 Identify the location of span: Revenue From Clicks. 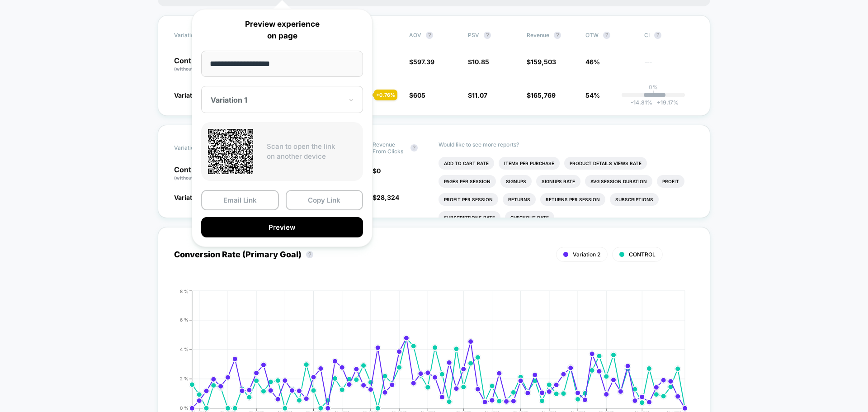
(389, 148).